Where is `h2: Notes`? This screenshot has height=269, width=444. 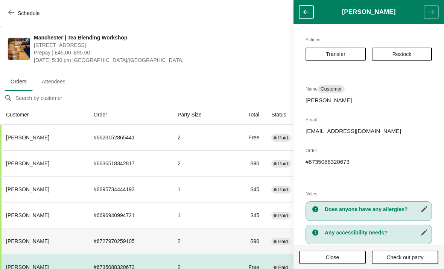
h2: Notes is located at coordinates (369, 194).